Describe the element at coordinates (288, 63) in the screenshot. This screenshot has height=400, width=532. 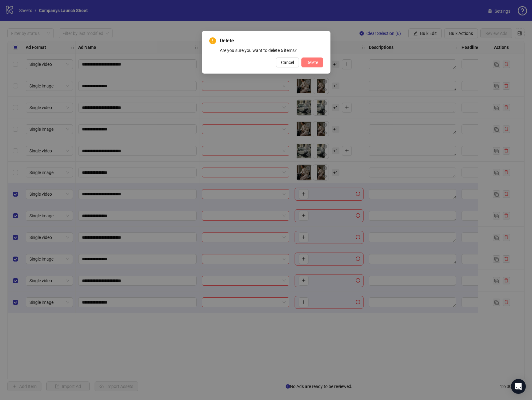
I see `span: Cancel` at that location.